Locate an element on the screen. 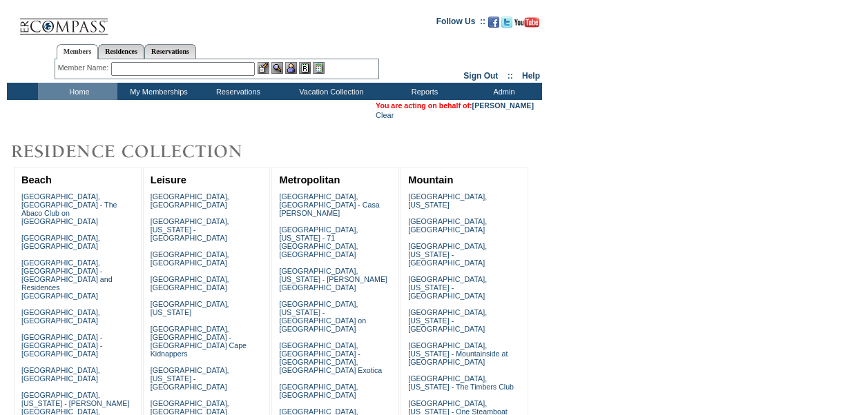 The width and height of the screenshot is (868, 415). td: Vacation Collection is located at coordinates (329, 91).